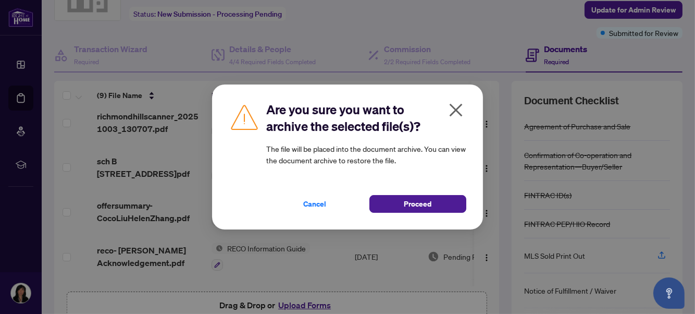 This screenshot has width=695, height=314. I want to click on button: Open asap, so click(669, 293).